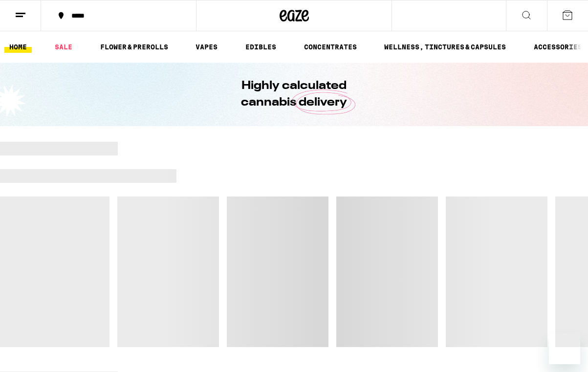 Image resolution: width=588 pixels, height=372 pixels. Describe the element at coordinates (206, 47) in the screenshot. I see `a: VAPES` at that location.